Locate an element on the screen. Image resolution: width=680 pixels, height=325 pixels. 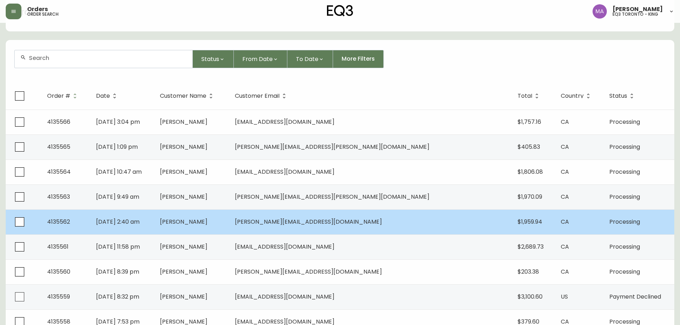
img: 4f0989f25cbf85e7eb2537583095d61e is located at coordinates (600, 11).